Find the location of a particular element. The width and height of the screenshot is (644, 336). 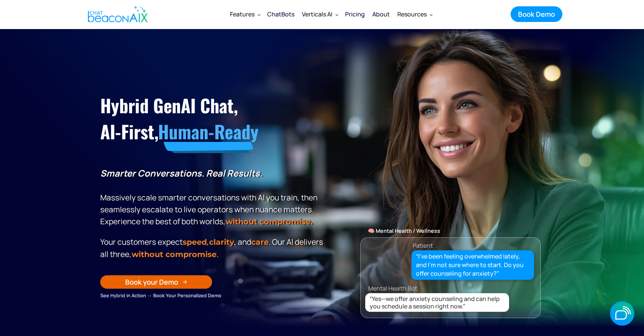

div: “I’ve been feeling overwhelmed lately, and I’m not sure where to start. Do you offer counseling f... is located at coordinates (473, 265).